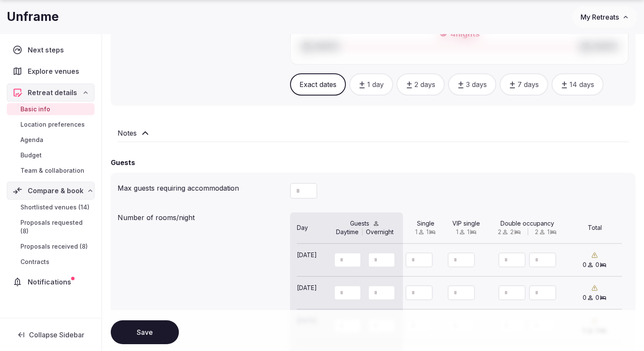 The image size is (644, 351). What do you see at coordinates (421, 84) in the screenshot?
I see `button: 2 days` at bounding box center [421, 84].